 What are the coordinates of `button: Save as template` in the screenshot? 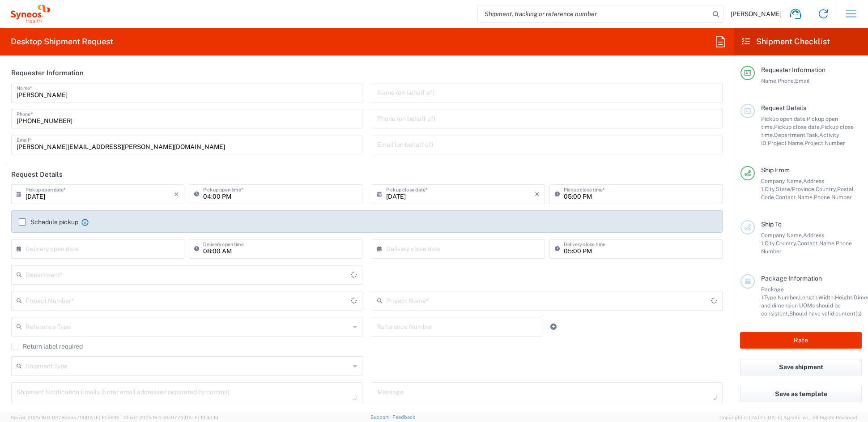 It's located at (801, 394).